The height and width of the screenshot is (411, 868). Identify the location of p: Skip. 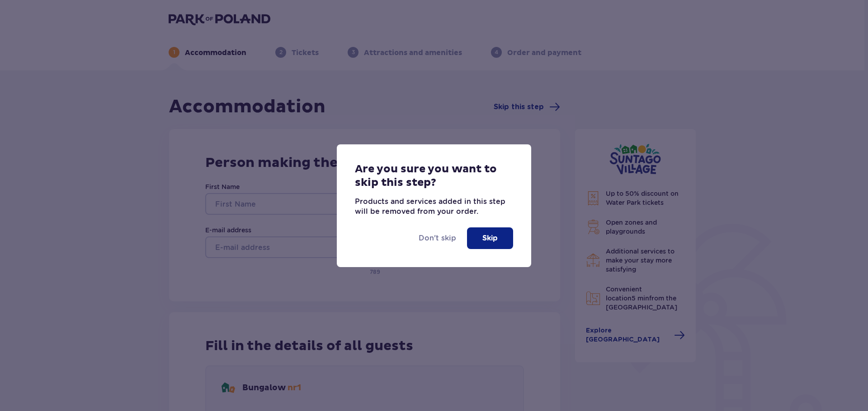
(490, 238).